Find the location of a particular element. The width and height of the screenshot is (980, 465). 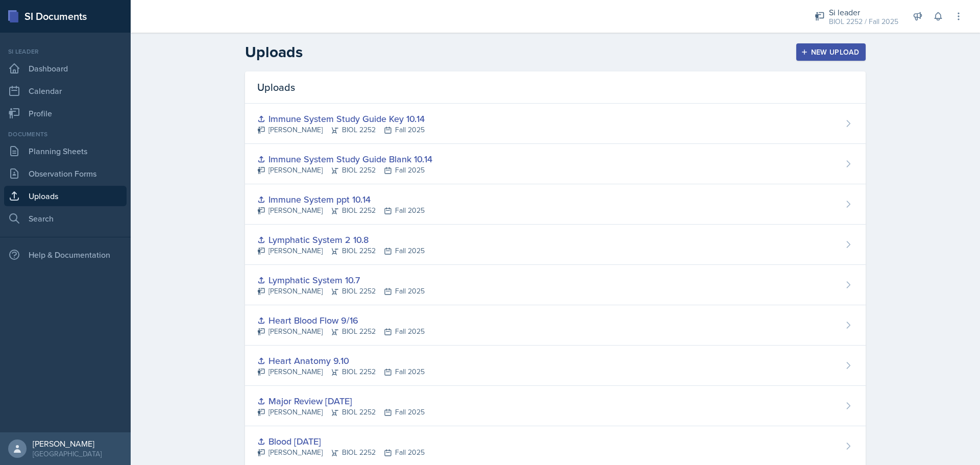

a: Planning Sheets is located at coordinates (66, 151).